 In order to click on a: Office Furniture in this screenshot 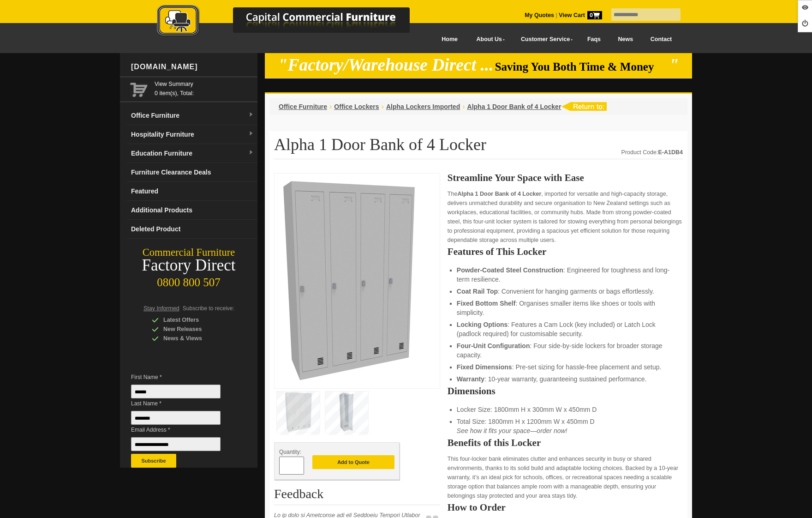, I will do `click(302, 107)`.